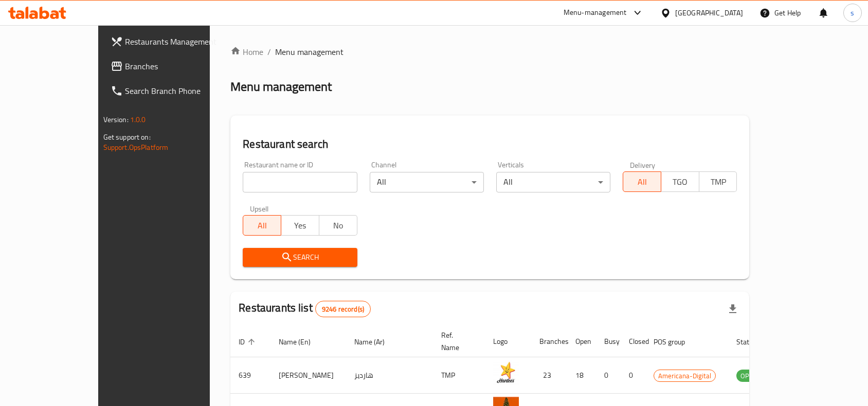  Describe the element at coordinates (748, 376) in the screenshot. I see `span: OPEN` at that location.